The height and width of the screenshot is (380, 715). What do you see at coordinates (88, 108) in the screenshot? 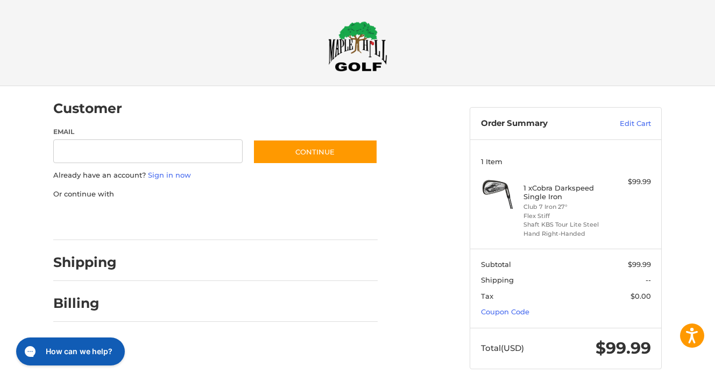
I see `h2: Customer` at bounding box center [88, 108].